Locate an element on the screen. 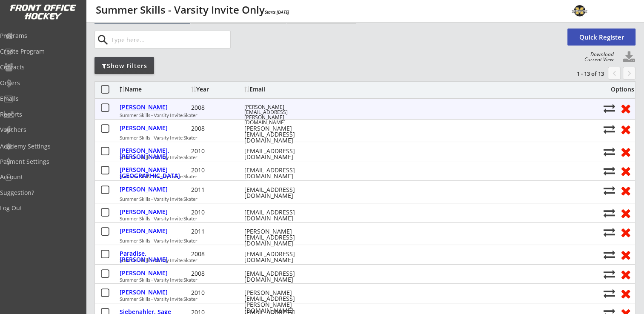  button: Click to download full roster. Your browser settings may try to block it, check your security set... is located at coordinates (629, 57).